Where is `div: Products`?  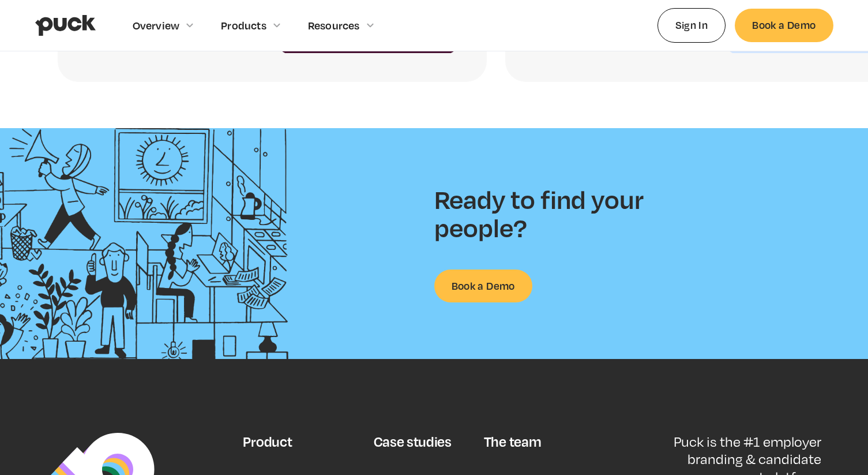 div: Products is located at coordinates (243, 25).